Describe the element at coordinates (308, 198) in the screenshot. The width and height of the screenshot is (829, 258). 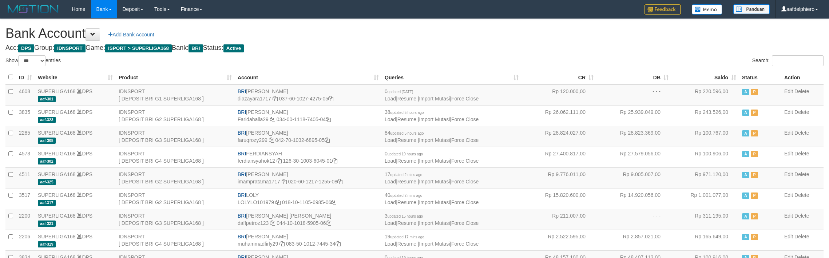
I see `td: LOLY 018-10-1105-6985-06` at that location.